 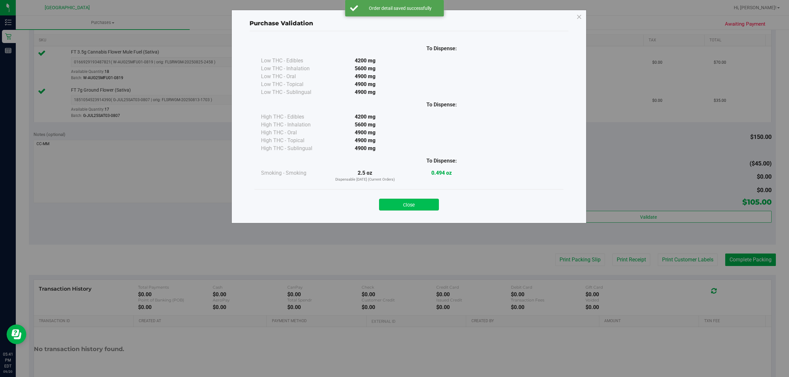 What do you see at coordinates (365, 176) in the screenshot?
I see `div: 2.5 oz` at bounding box center [365, 176].